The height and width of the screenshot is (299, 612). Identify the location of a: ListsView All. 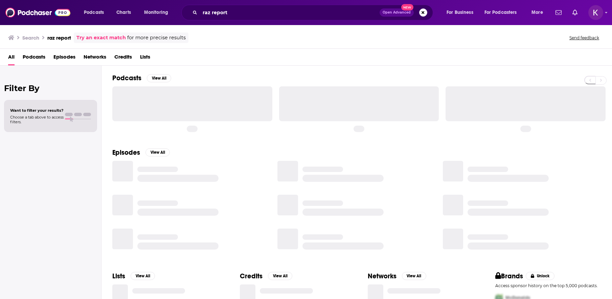
(134, 276).